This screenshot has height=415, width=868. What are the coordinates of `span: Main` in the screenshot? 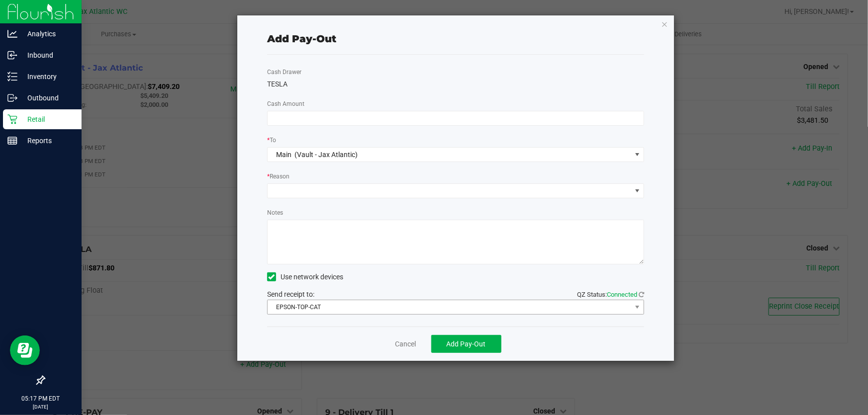 It's located at (284, 154).